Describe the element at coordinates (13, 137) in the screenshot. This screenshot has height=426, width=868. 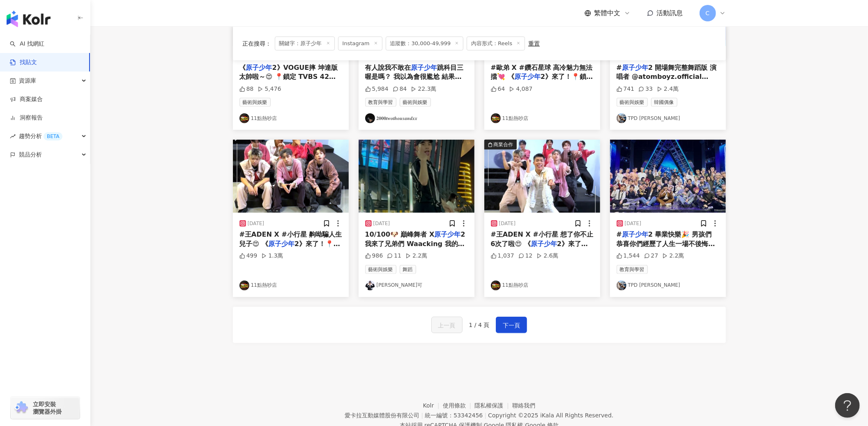
I see `span: rise` at that location.